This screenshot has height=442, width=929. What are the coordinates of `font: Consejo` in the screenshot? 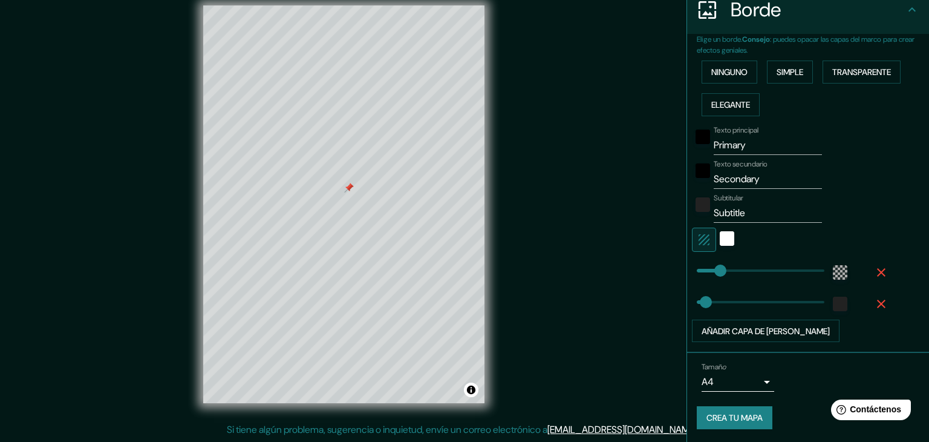 It's located at (756, 39).